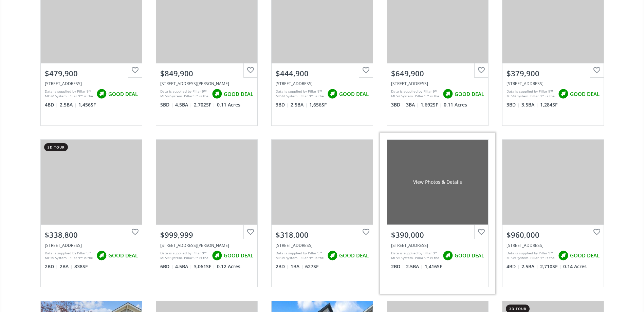 This screenshot has height=312, width=644. I want to click on span: 1 BA, so click(297, 267).